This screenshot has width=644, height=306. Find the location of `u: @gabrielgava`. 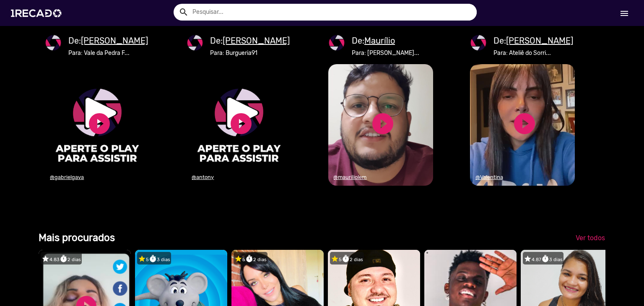

u: @gabrielgava is located at coordinates (67, 177).